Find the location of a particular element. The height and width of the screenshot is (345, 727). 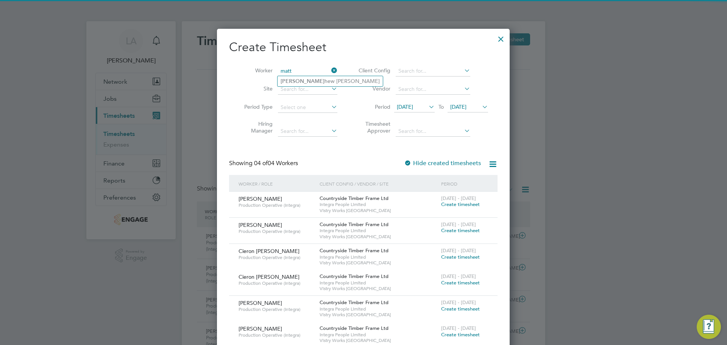

button: Engage Resource Center is located at coordinates (708, 327).